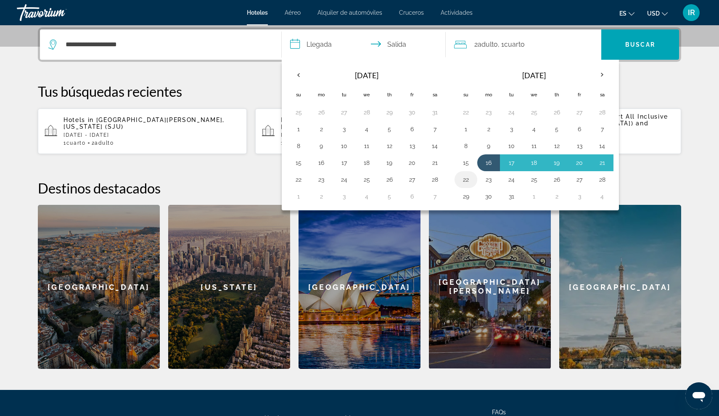 The width and height of the screenshot is (719, 416). I want to click on button: Next month, so click(602, 75).